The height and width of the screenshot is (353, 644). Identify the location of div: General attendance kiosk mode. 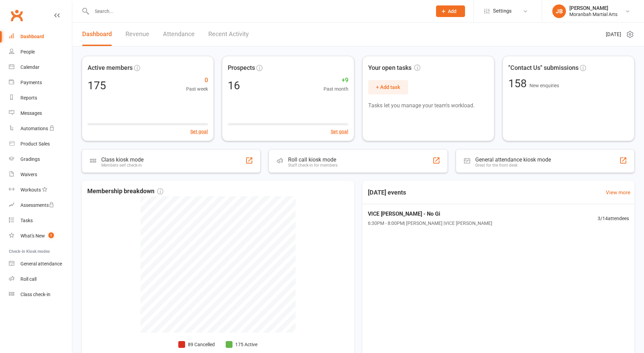
(513, 159).